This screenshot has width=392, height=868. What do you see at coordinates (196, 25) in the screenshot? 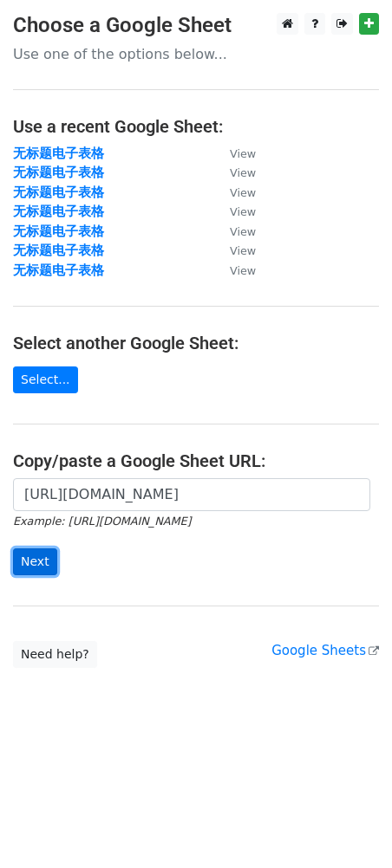
I see `h3: Choose a Google Sheet` at bounding box center [196, 25].